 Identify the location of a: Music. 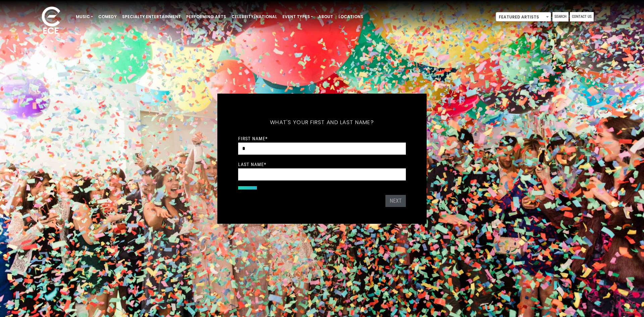
(84, 17).